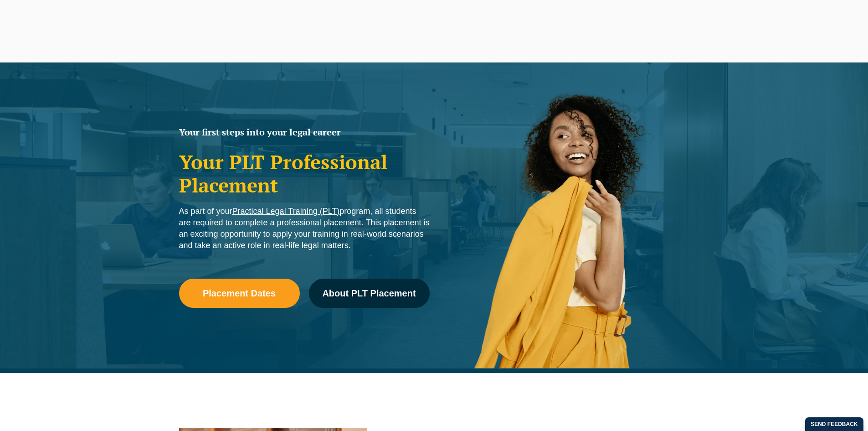 This screenshot has width=868, height=431. What do you see at coordinates (305, 228) in the screenshot?
I see `span: As part of your program, all students are required to complete a professional placement. This pla...` at bounding box center [305, 228].